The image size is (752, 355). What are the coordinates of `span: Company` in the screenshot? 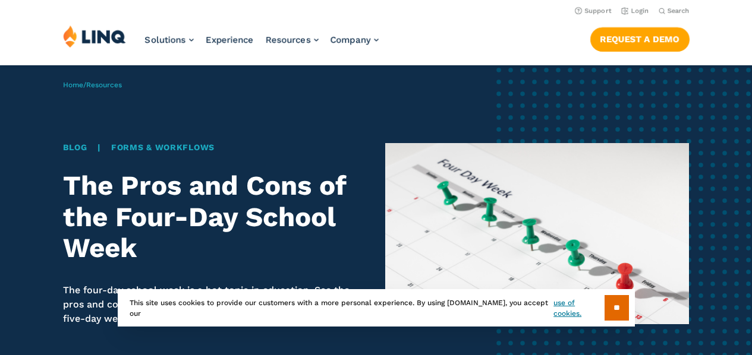 It's located at (351, 40).